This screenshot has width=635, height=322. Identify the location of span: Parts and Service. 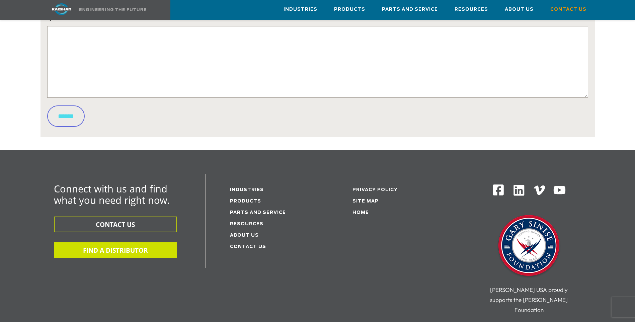
(410, 9).